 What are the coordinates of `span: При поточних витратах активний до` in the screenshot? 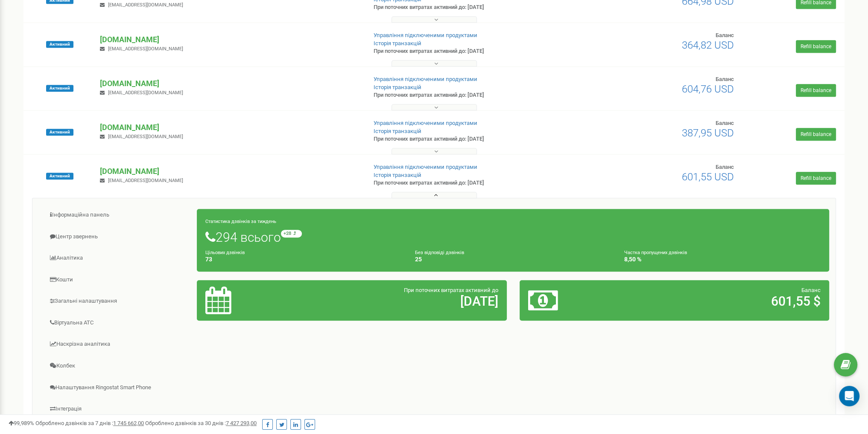 It's located at (451, 290).